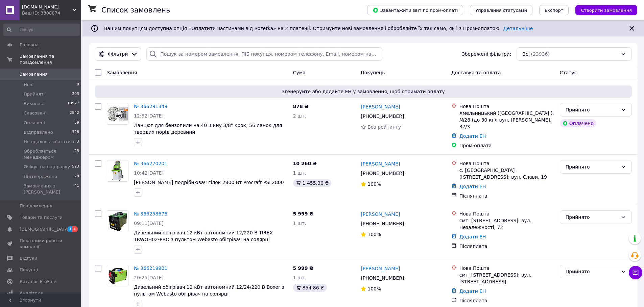 The width and height of the screenshot is (644, 307). I want to click on a: № 366219901, so click(150, 268).